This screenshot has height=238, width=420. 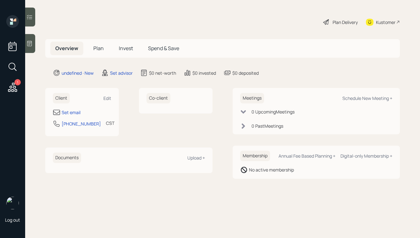 I want to click on div: Set email, so click(x=71, y=112).